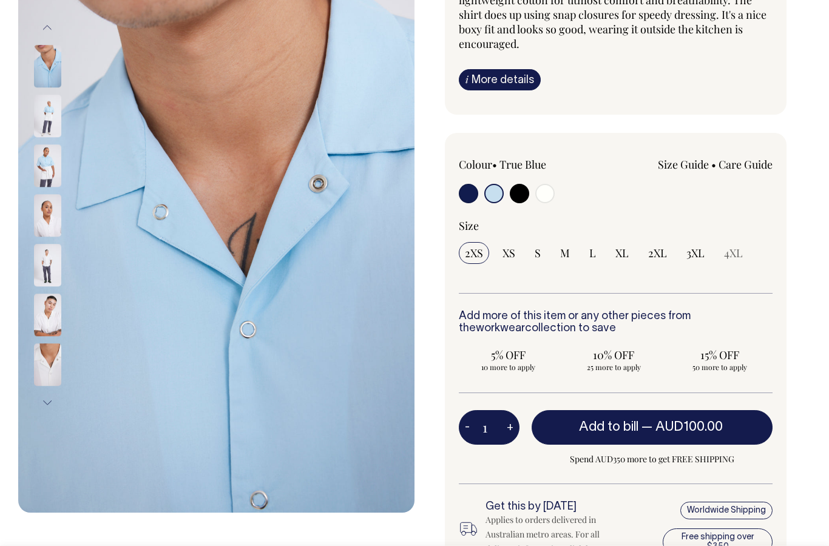 The height and width of the screenshot is (546, 829). I want to click on label: True Blue, so click(523, 165).